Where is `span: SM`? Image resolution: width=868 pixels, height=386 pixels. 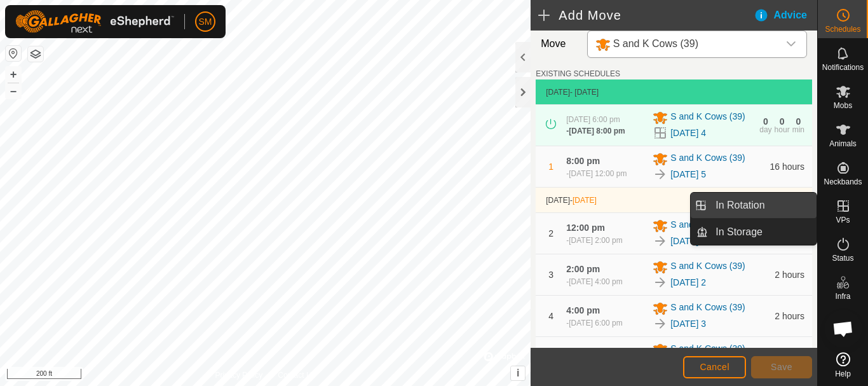 span: SM is located at coordinates (205, 21).